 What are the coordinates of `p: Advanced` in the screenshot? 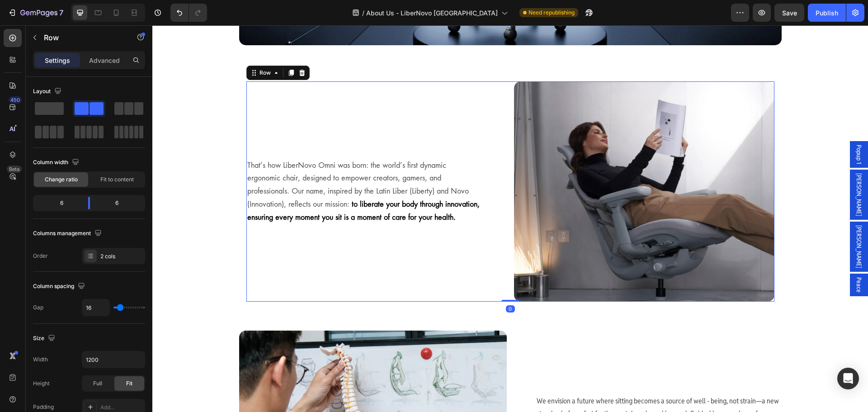 It's located at (104, 60).